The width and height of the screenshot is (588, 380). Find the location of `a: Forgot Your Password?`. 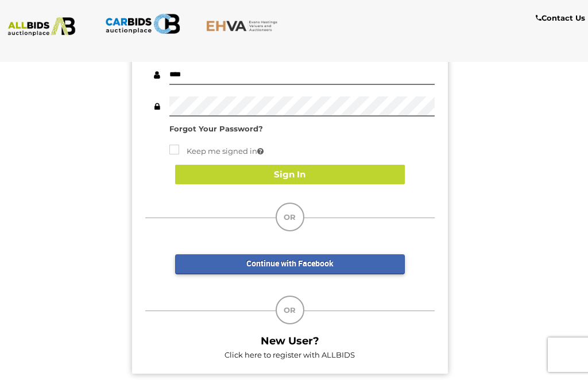

a: Forgot Your Password? is located at coordinates (216, 129).